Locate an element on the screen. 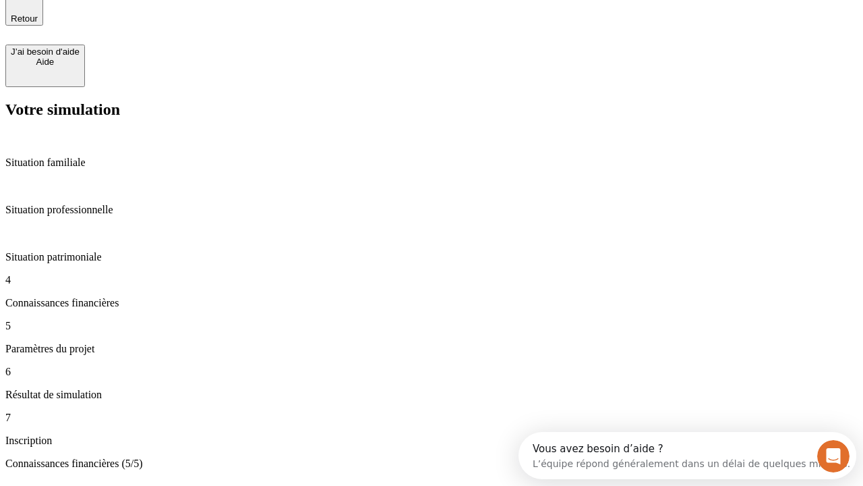  p: 7 is located at coordinates (432, 418).